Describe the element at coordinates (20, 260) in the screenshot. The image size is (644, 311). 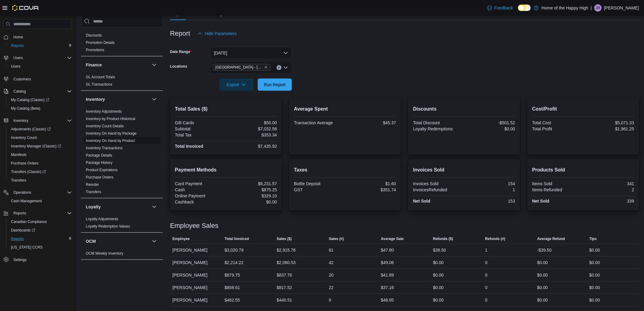
I see `span: Settings` at that location.